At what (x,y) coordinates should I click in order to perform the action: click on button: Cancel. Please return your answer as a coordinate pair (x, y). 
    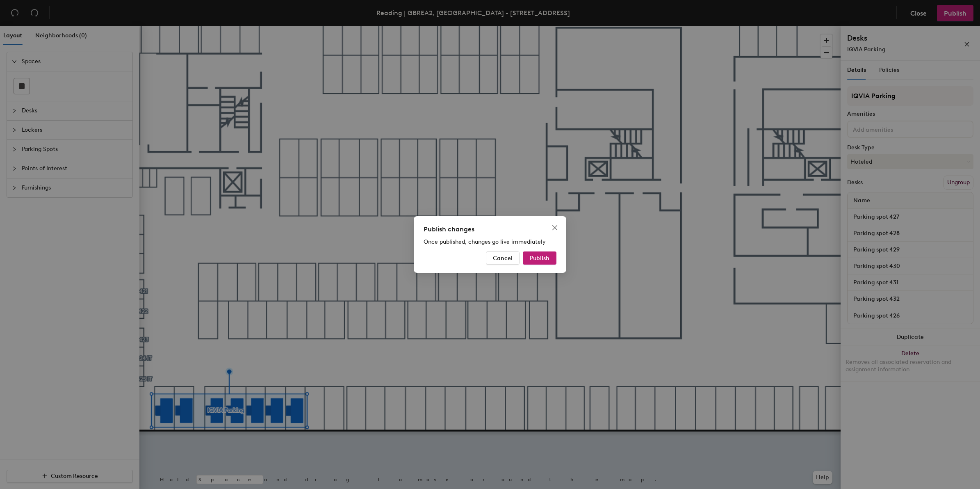
    Looking at the image, I should click on (503, 258).